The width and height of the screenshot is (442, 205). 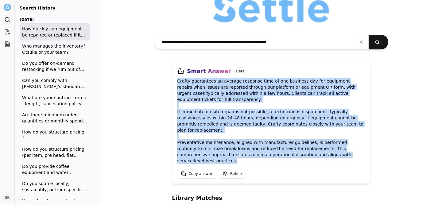 I want to click on h2: Library Matches, so click(x=271, y=198).